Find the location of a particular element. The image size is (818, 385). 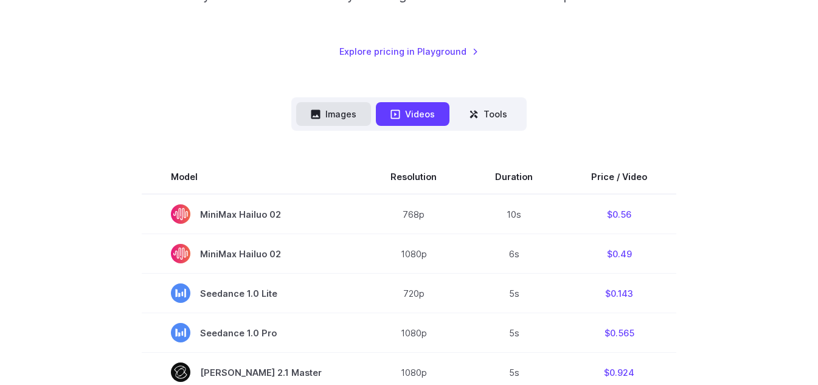

span: Seedance 1.0 Pro is located at coordinates (251, 333).